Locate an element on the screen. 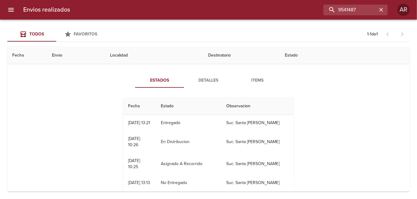  th: Localidad is located at coordinates (154, 55).